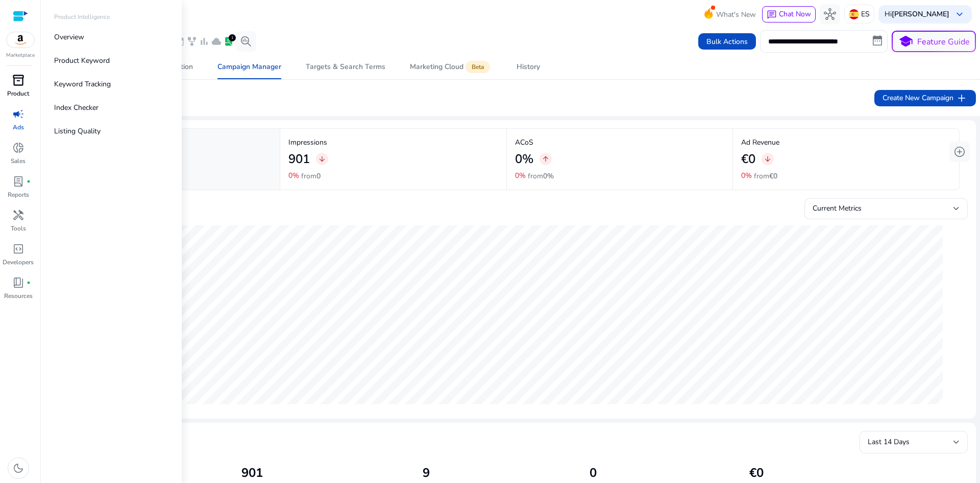  I want to click on span: dark_mode, so click(19, 468).